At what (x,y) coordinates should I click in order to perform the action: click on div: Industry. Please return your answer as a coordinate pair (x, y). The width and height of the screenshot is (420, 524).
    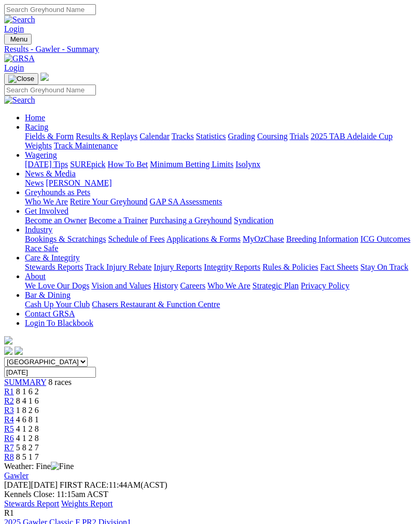
    Looking at the image, I should click on (220, 244).